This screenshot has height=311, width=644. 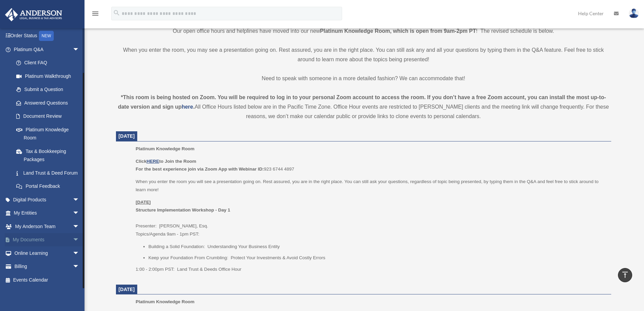 I want to click on a: Online Learningarrow_drop_down, so click(x=47, y=253).